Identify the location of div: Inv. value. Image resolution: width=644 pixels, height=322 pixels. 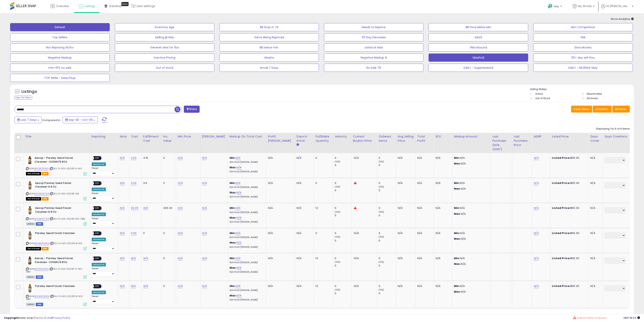
(168, 139).